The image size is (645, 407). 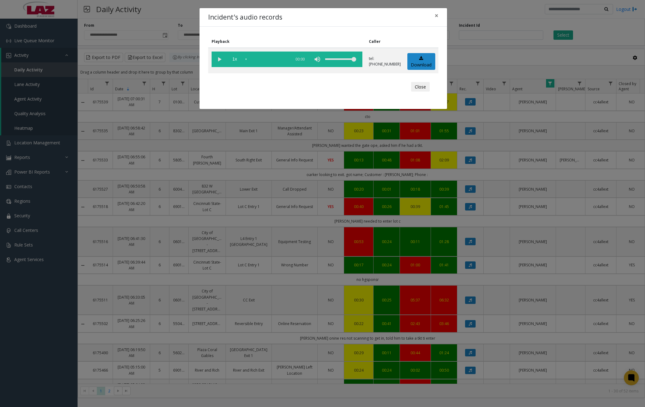 What do you see at coordinates (385, 42) in the screenshot?
I see `th: Caller` at bounding box center [385, 42].